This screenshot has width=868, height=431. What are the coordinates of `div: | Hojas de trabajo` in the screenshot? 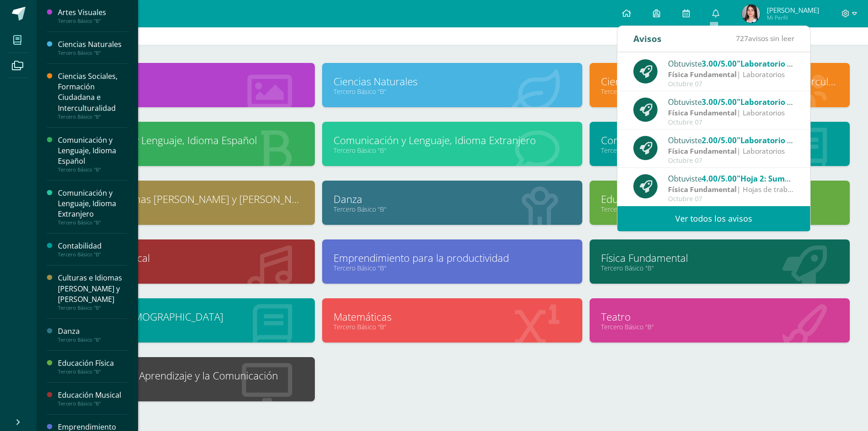 It's located at (731, 189).